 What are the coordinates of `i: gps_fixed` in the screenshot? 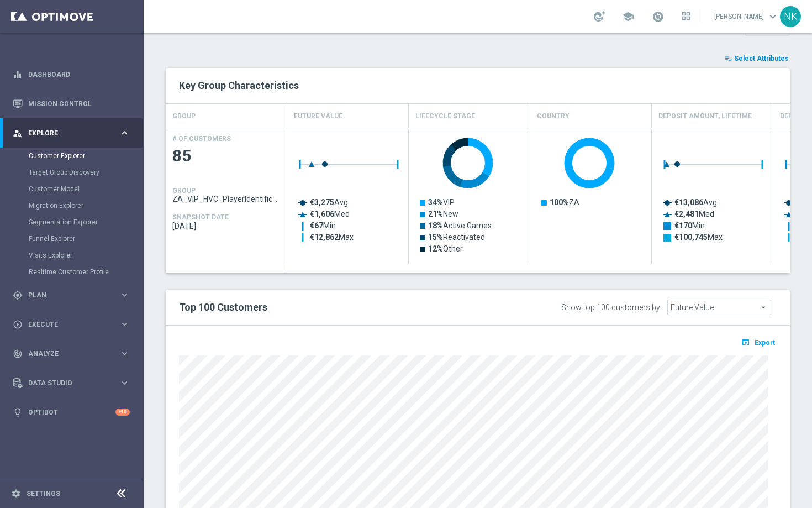 It's located at (18, 295).